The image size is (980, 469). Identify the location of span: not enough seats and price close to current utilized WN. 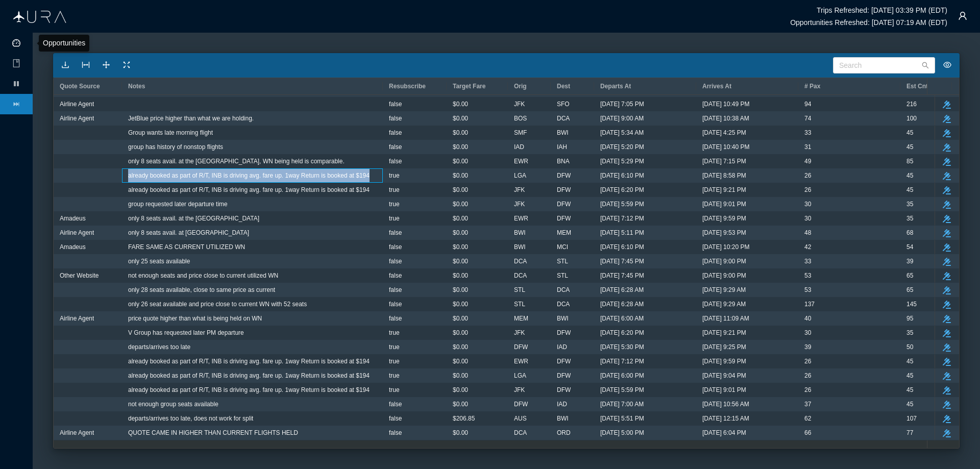
(203, 276).